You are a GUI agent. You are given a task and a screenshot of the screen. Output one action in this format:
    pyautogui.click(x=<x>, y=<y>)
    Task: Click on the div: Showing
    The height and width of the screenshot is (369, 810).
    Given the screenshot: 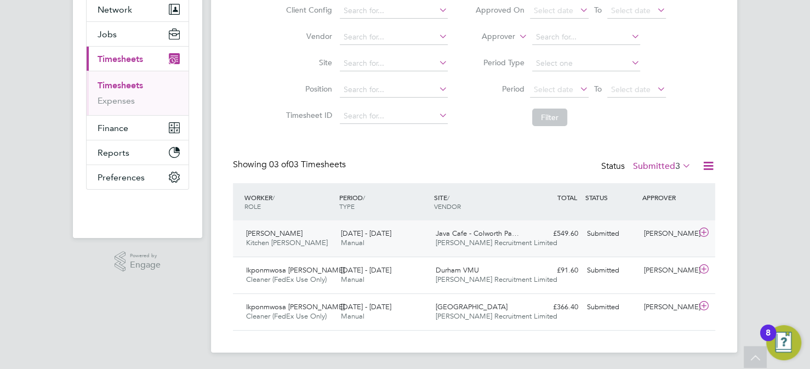 What is the action you would take?
    pyautogui.click(x=290, y=164)
    